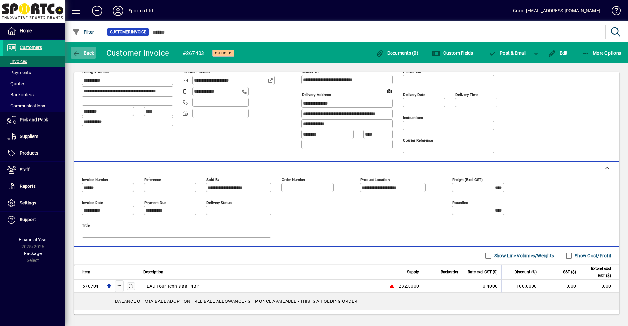 The width and height of the screenshot is (628, 326). What do you see at coordinates (108, 286) in the screenshot?
I see `span: Sportco Ltd Warehouse` at bounding box center [108, 286].